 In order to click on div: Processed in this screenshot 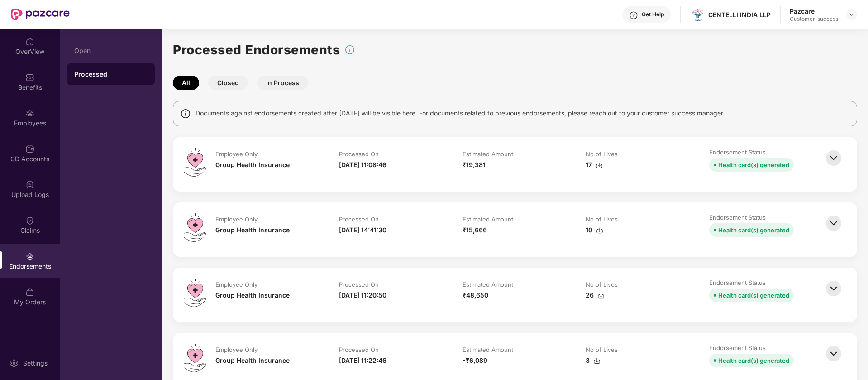, I will do `click(111, 75)`.